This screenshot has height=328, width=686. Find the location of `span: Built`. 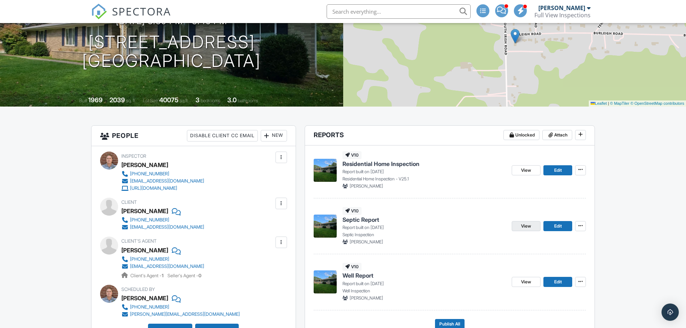

span: Built is located at coordinates (83, 101).